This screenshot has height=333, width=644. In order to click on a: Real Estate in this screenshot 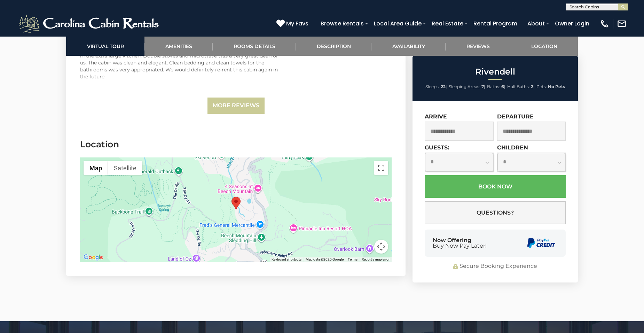, I will do `click(447, 23)`.